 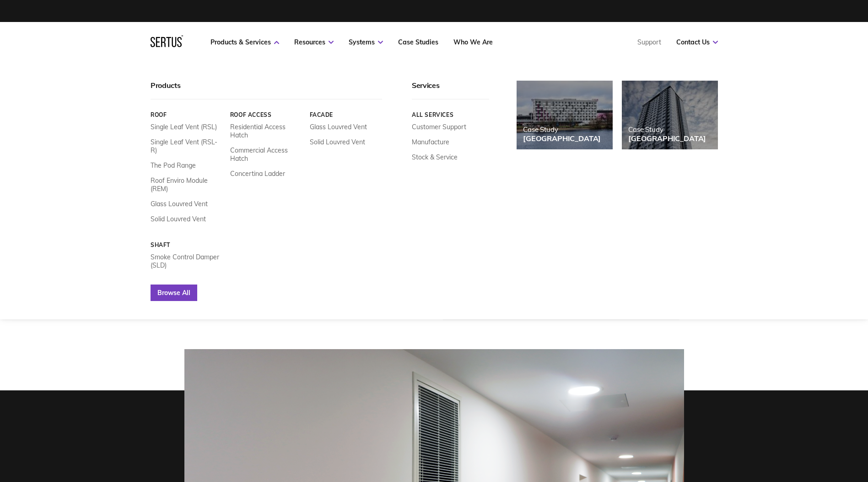 I want to click on a: Facade, so click(x=346, y=114).